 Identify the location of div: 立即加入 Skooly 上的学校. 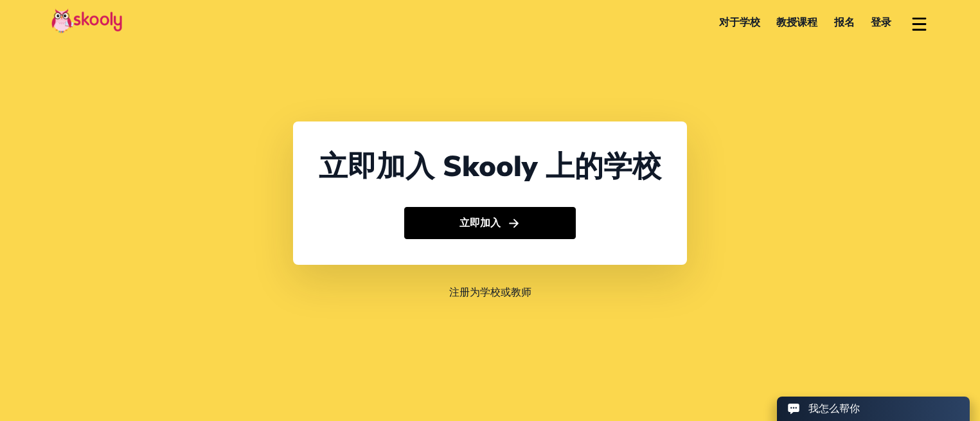
(490, 167).